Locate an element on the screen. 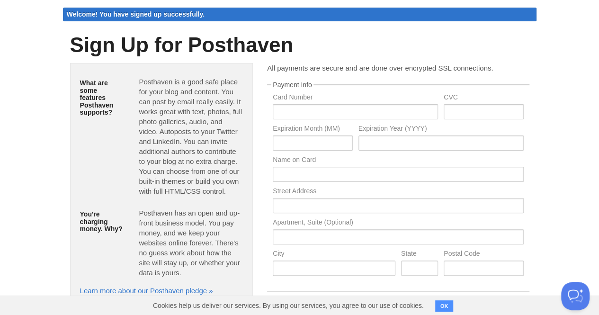 Image resolution: width=599 pixels, height=315 pixels. legend: Payment Info is located at coordinates (292, 85).